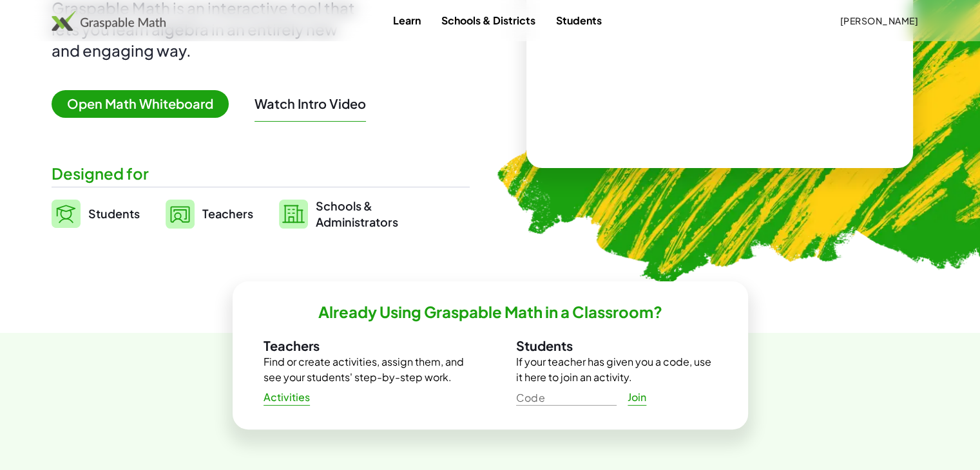 The width and height of the screenshot is (980, 470). What do you see at coordinates (637, 397) in the screenshot?
I see `span: Join` at bounding box center [637, 397].